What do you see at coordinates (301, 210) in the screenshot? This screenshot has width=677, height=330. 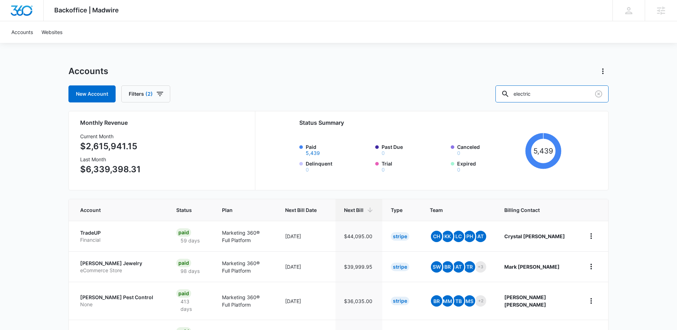 I see `span: Next Bill Date` at bounding box center [301, 210].